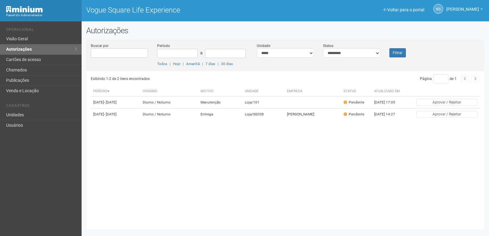  I want to click on h1: Vogue Square Life Experience, so click(184, 10).